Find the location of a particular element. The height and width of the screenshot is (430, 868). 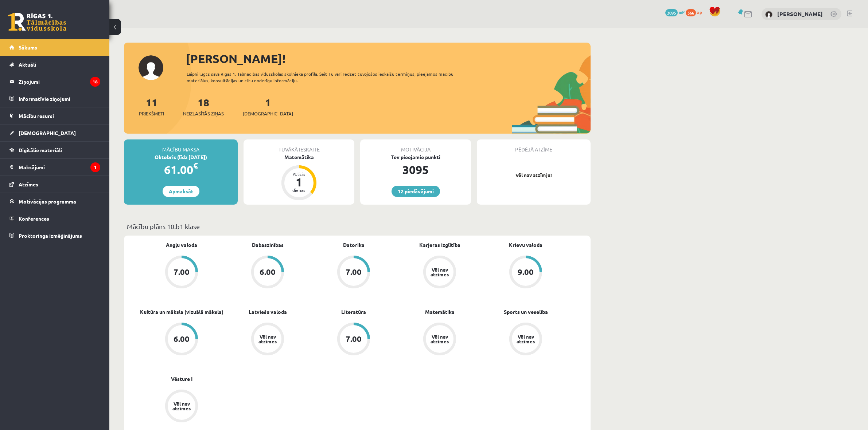

a: Proktoringa izmēģinājums is located at coordinates (55, 236).